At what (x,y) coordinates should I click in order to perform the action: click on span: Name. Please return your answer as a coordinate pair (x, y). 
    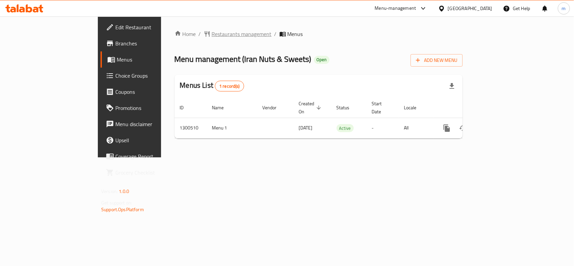
    Looking at the image, I should click on (222, 108).